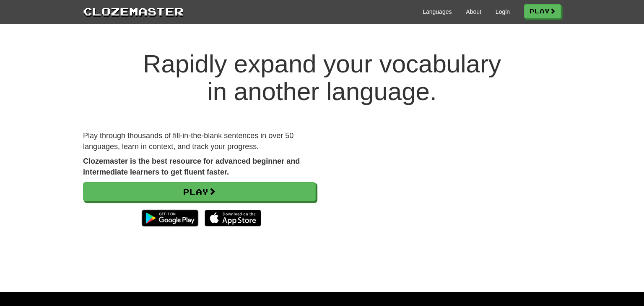  I want to click on a: Clozemaster, so click(133, 11).